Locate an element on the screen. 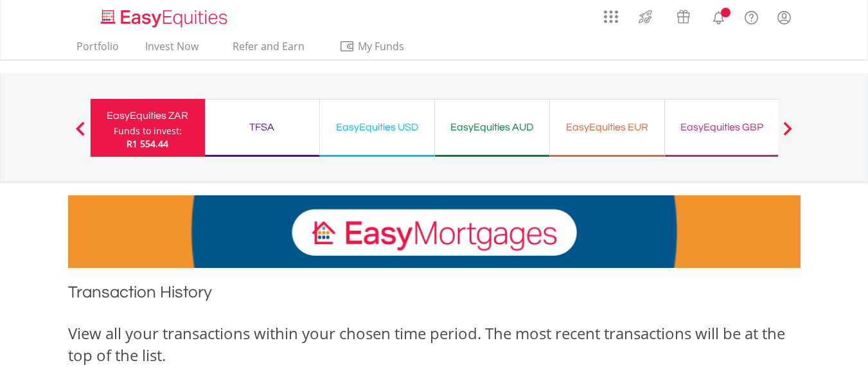 The height and width of the screenshot is (390, 868). img: vouchers-v2.svg is located at coordinates (683, 16).